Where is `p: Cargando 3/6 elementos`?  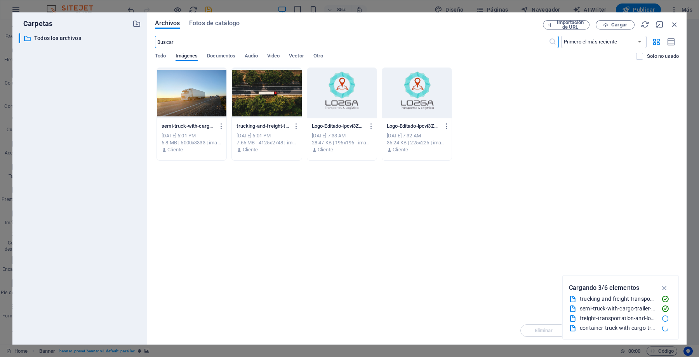
p: Cargando 3/6 elementos is located at coordinates (604, 288).